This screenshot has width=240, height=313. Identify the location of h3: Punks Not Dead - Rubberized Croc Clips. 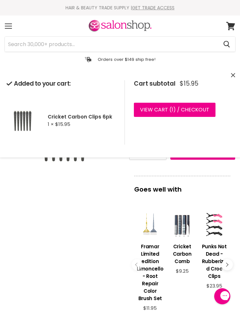
(213, 261).